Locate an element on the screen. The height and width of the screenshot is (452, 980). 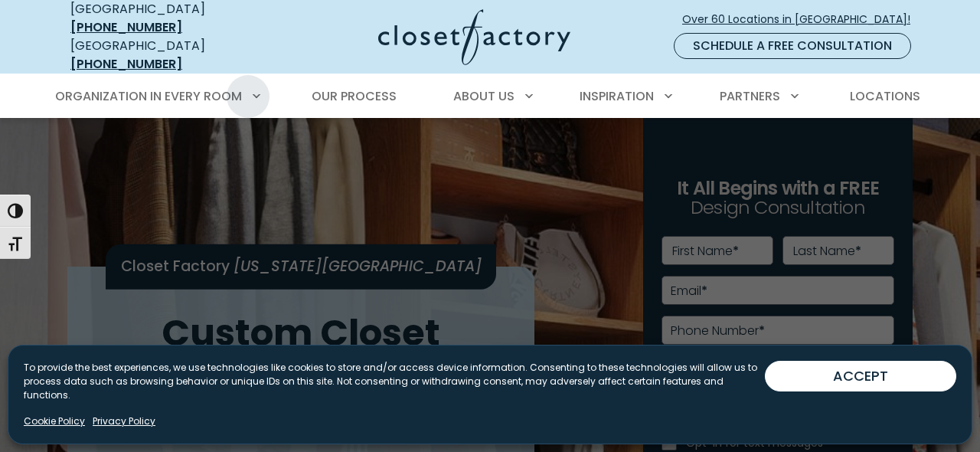
span: Inspiration is located at coordinates (617, 96).